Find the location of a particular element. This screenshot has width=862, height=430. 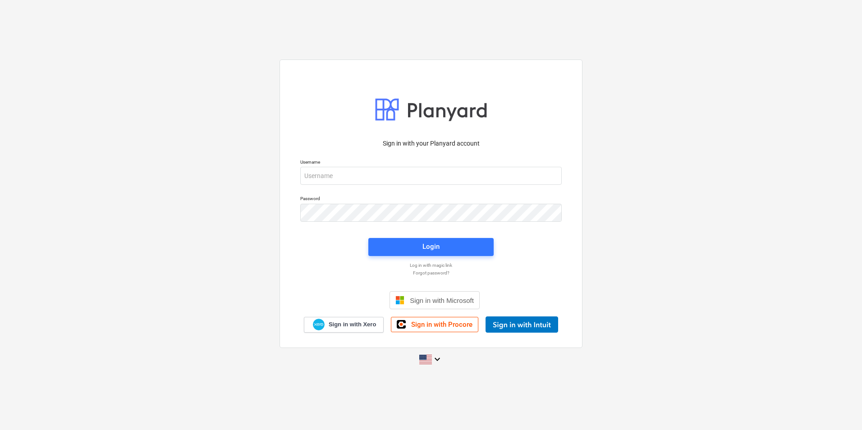

p: Username is located at coordinates (431, 163).